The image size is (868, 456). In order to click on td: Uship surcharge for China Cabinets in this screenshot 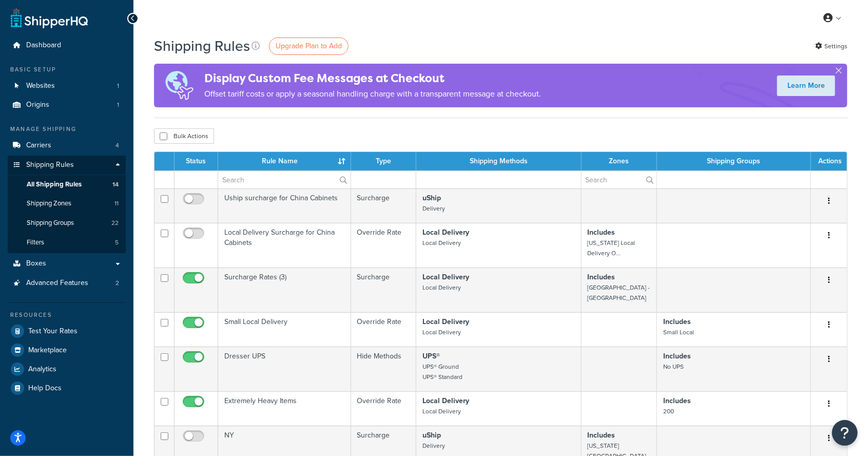, I will do `click(284, 205)`.